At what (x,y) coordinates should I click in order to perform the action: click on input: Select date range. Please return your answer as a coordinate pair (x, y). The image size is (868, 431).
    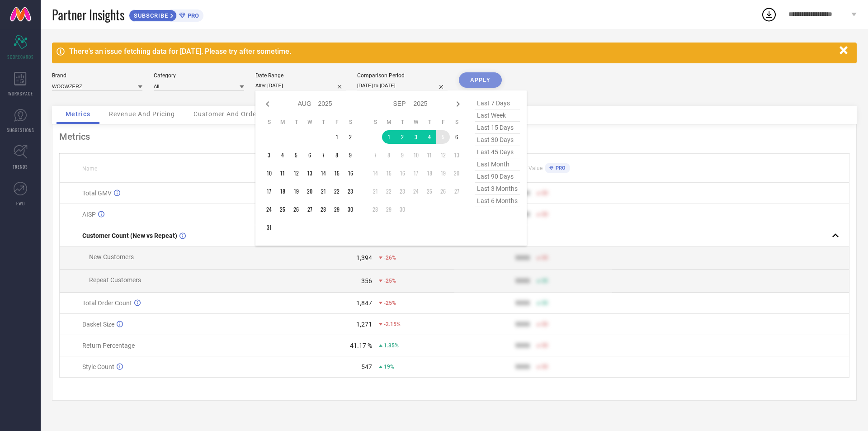
    Looking at the image, I should click on (301, 86).